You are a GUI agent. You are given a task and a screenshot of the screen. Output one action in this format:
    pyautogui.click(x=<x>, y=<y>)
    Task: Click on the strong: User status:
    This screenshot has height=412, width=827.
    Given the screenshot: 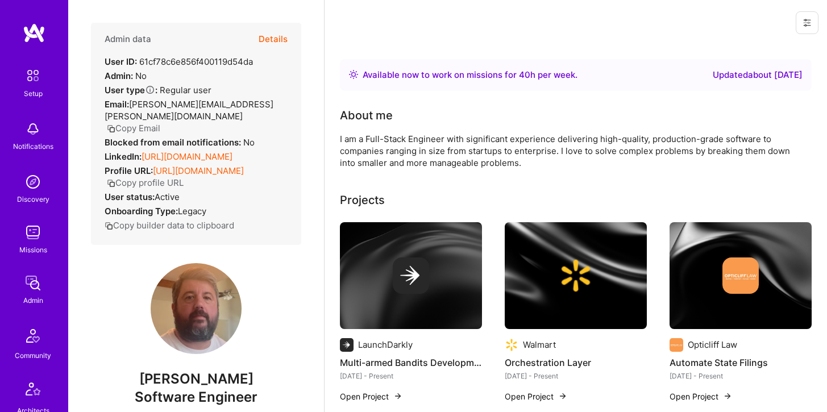 What is the action you would take?
    pyautogui.click(x=130, y=197)
    